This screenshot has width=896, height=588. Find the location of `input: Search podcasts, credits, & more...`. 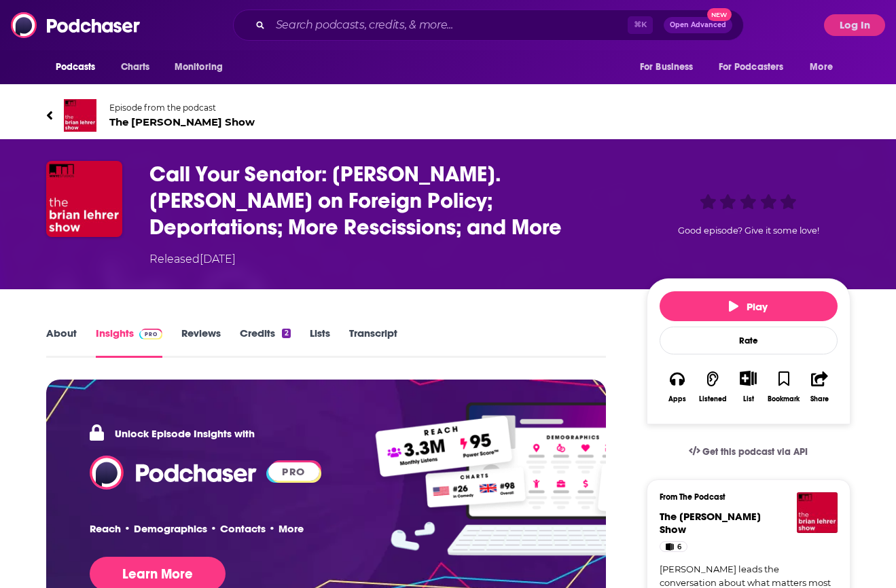

input: Search podcasts, credits, & more... is located at coordinates (449, 25).